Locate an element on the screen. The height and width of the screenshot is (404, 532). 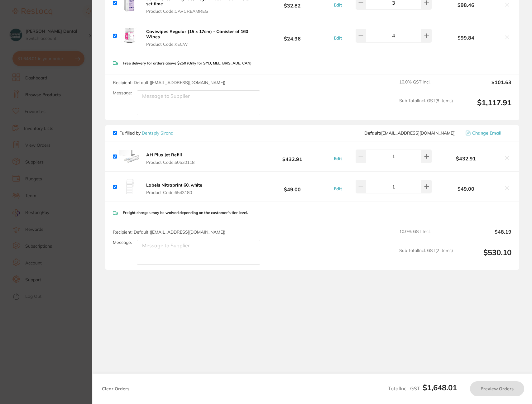
span: Total Incl. GST is located at coordinates (422, 388).